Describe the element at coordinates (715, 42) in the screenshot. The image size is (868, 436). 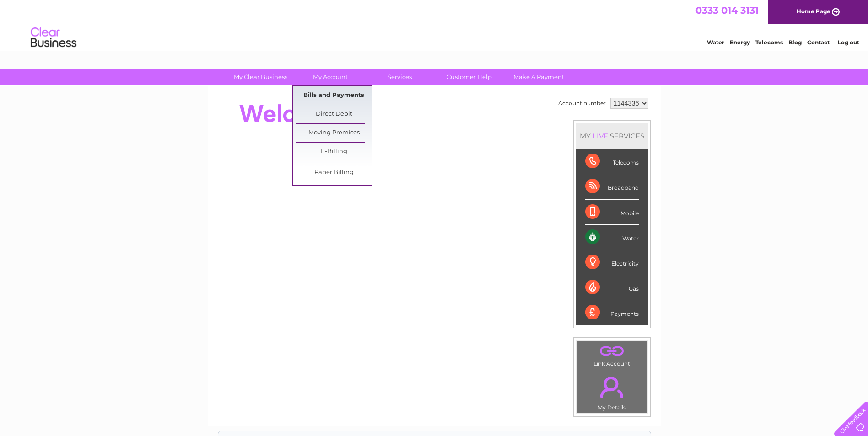
I see `a: Water` at that location.